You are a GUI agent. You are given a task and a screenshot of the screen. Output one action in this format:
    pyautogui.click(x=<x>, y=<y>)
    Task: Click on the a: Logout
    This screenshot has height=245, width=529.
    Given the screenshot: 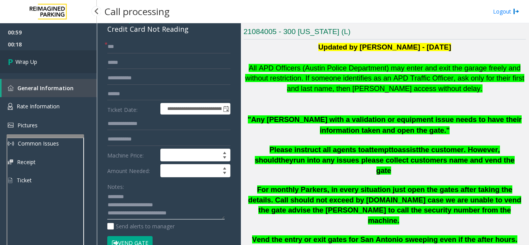 What is the action you would take?
    pyautogui.click(x=506, y=11)
    